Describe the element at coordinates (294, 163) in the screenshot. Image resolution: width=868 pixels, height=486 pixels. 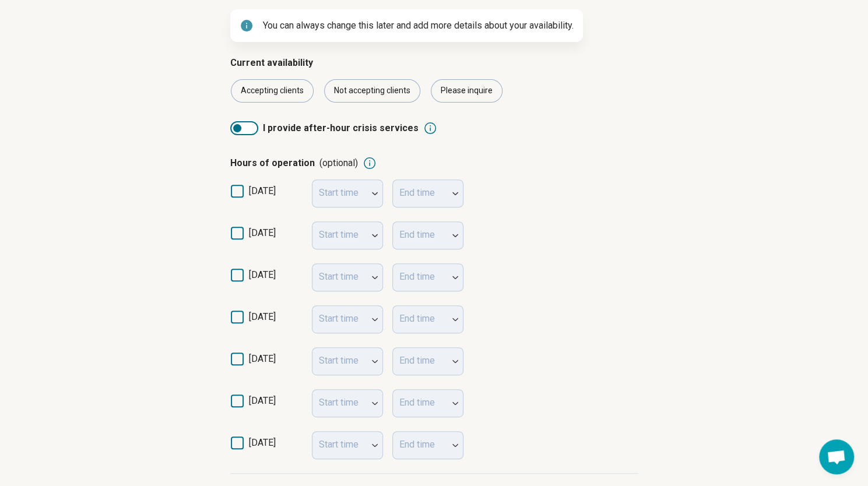
I see `p: Hours of operation` at that location.